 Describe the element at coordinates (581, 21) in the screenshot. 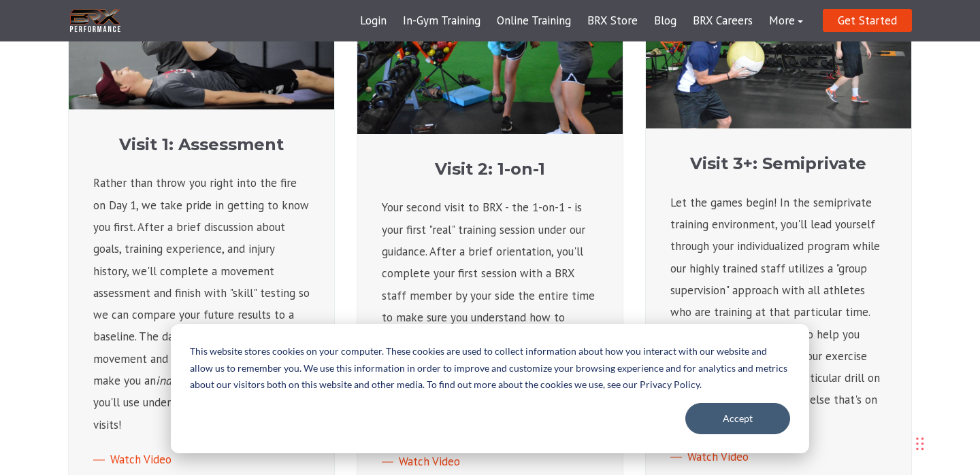

I see `div: Navigation Menu` at that location.